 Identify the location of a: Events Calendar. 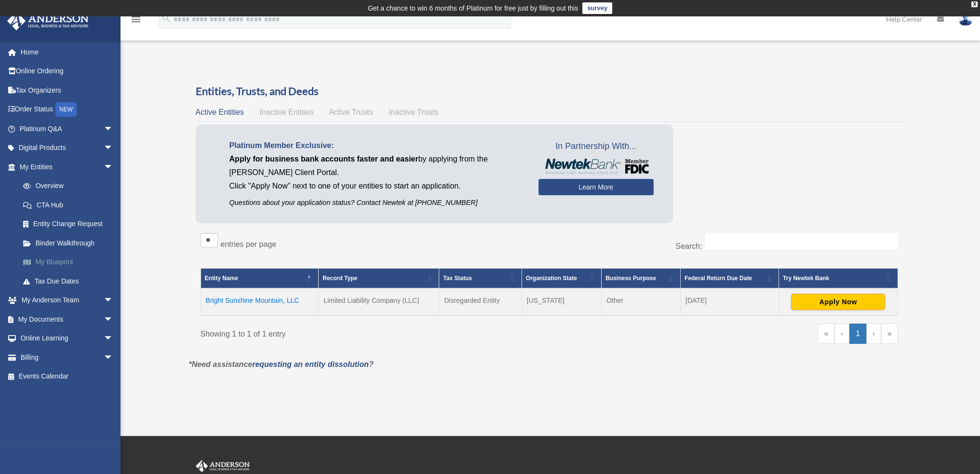
(67, 376).